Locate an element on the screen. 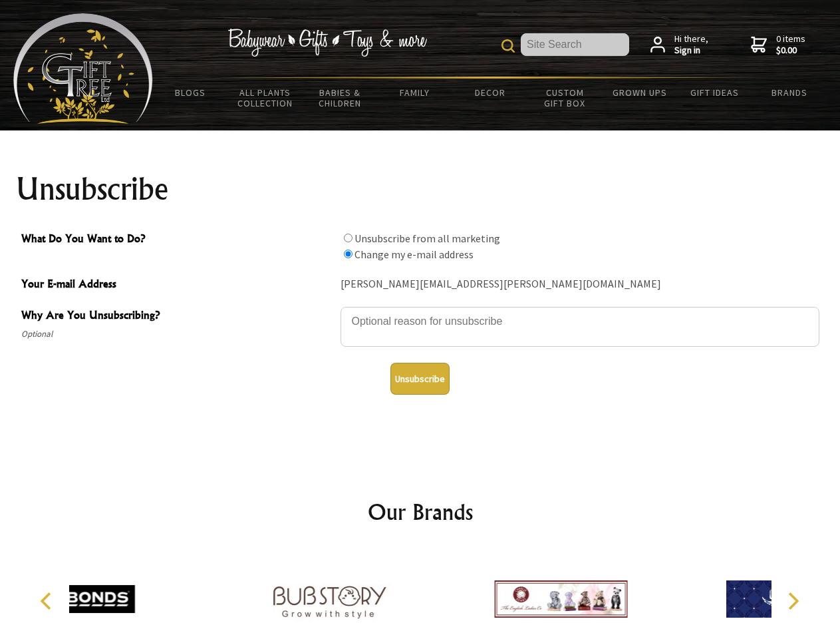 The image size is (840, 639). a: Hi there,Sign in is located at coordinates (679, 45).